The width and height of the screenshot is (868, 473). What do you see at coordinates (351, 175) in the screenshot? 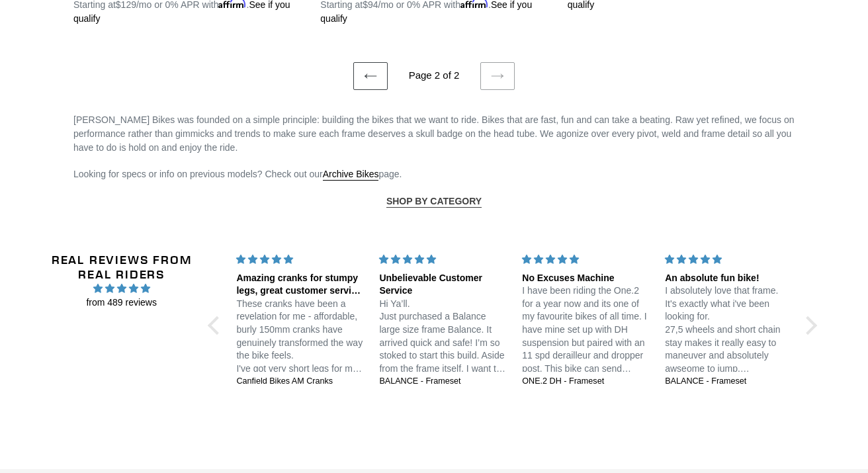
I see `a: Archive Bikes` at bounding box center [351, 175].